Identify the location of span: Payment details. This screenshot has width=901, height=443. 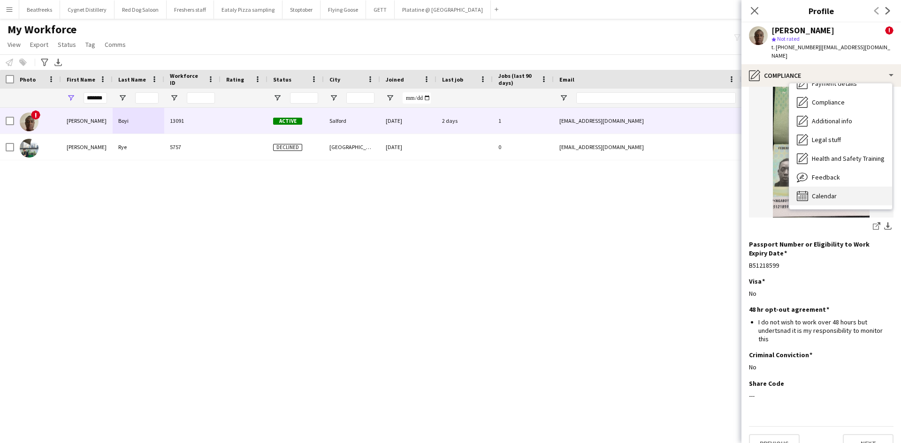
(834, 84).